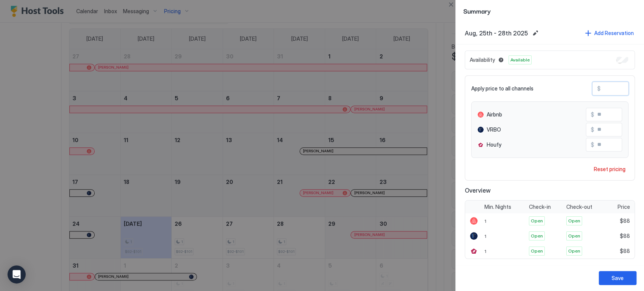  Describe the element at coordinates (618, 278) in the screenshot. I see `button: Save` at that location.